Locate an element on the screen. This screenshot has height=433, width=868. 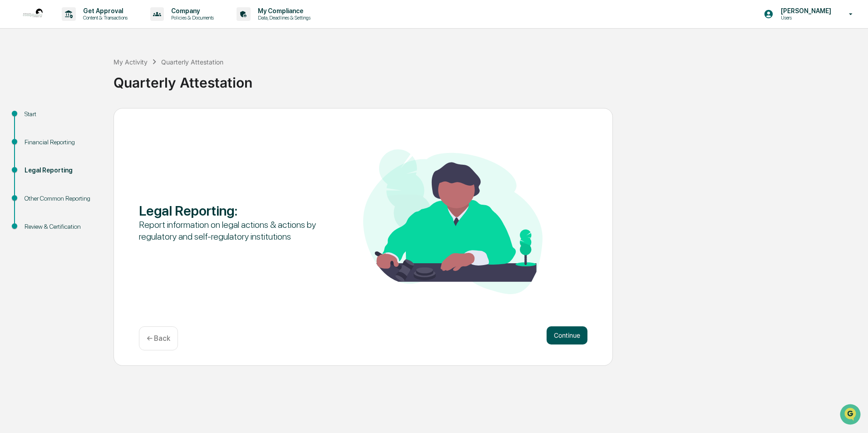
img: f2157a4c-a0d3-4daa-907e-bb6f0de503a5-1751232295721 is located at coordinates (11, 11).